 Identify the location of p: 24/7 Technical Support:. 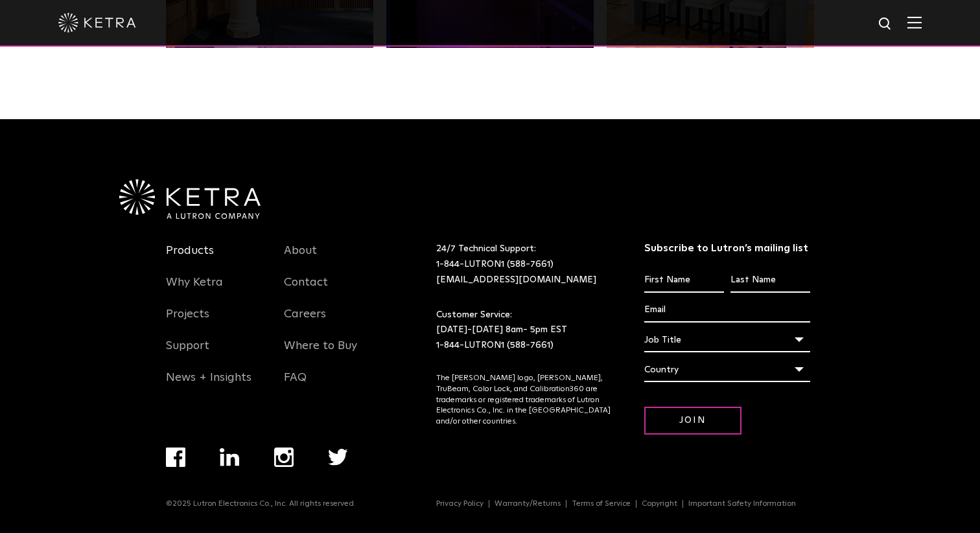
(524, 264).